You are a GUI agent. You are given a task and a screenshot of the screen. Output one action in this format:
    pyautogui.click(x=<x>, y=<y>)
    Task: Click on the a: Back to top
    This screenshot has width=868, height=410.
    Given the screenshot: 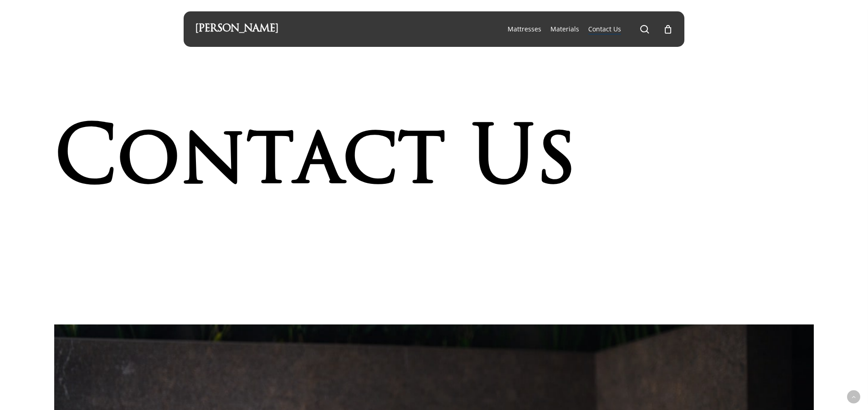 What is the action you would take?
    pyautogui.click(x=853, y=397)
    